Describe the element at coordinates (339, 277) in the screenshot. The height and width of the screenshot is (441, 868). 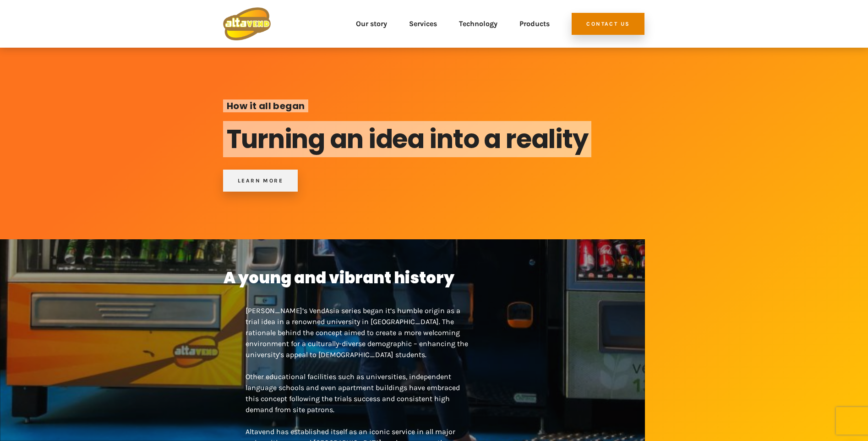
I see `strong: A young and vibrant history` at that location.